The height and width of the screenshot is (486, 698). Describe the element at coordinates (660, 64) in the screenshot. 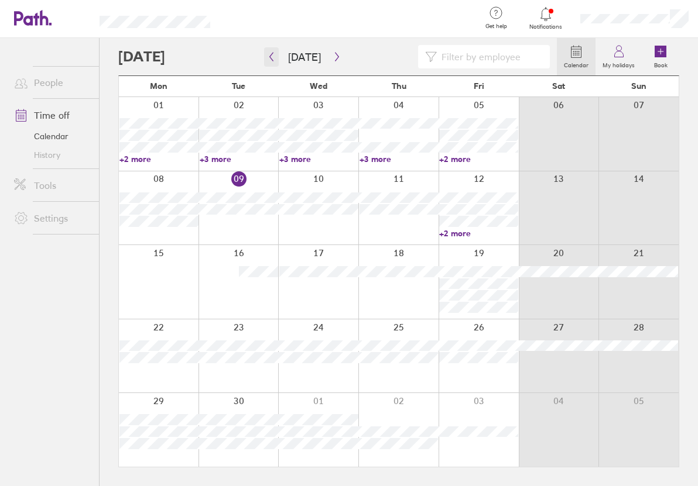

I see `label: Book` at that location.